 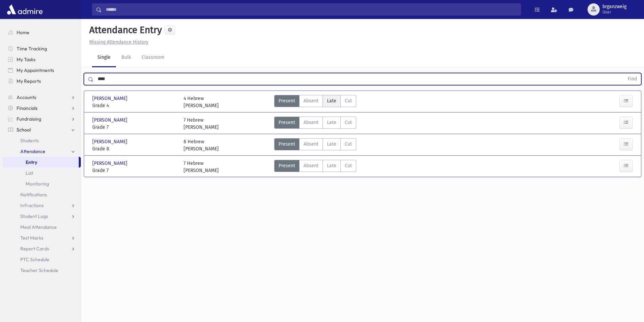 What do you see at coordinates (42, 228) in the screenshot?
I see `a: Meal Attendance` at bounding box center [42, 228].